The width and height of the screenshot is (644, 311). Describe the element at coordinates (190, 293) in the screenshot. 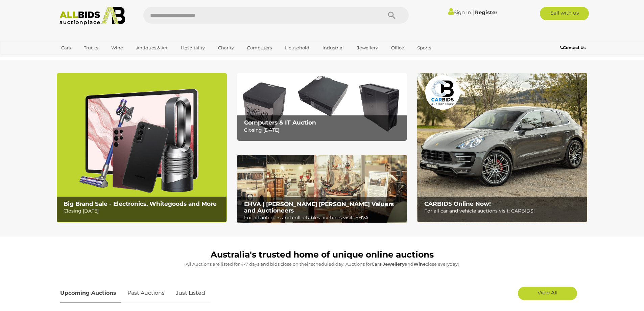

I see `a: Just Listed` at that location.